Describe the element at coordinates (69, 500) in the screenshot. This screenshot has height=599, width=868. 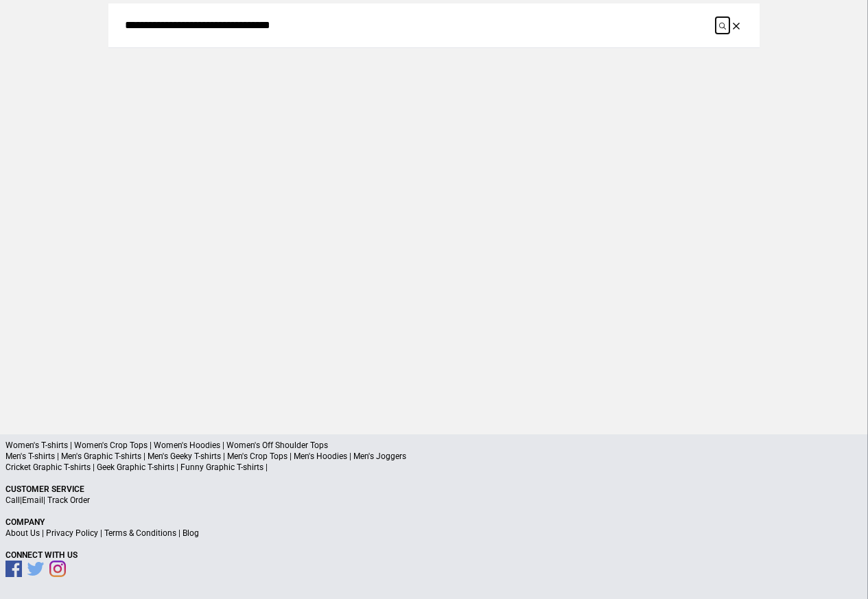
I see `a: Track Order` at that location.